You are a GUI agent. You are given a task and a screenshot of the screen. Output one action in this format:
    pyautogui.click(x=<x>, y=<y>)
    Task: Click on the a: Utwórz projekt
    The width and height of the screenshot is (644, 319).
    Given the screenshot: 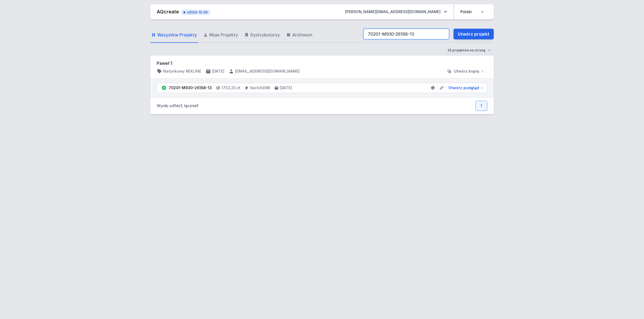 What is the action you would take?
    pyautogui.click(x=474, y=34)
    